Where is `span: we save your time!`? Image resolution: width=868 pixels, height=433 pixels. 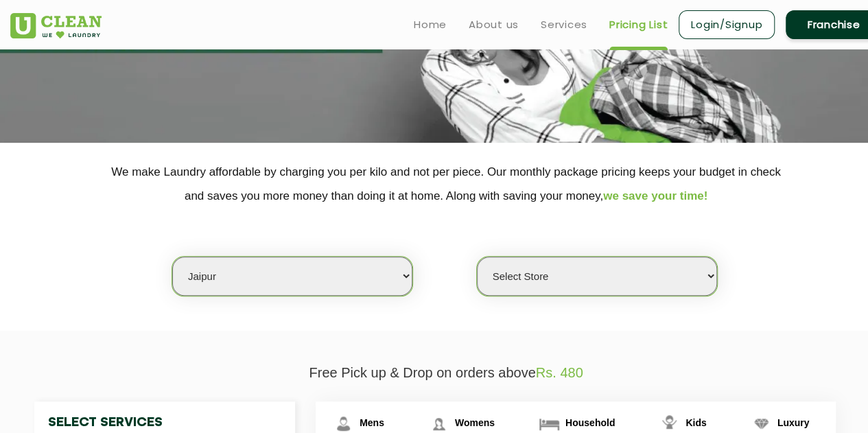 span: we save your time! is located at coordinates (655, 195).